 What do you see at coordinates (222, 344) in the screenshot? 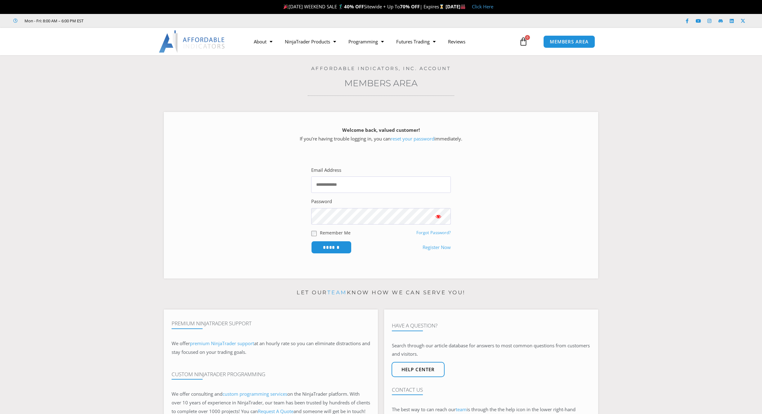
I see `a: premium NinjaTrader support` at bounding box center [222, 344].